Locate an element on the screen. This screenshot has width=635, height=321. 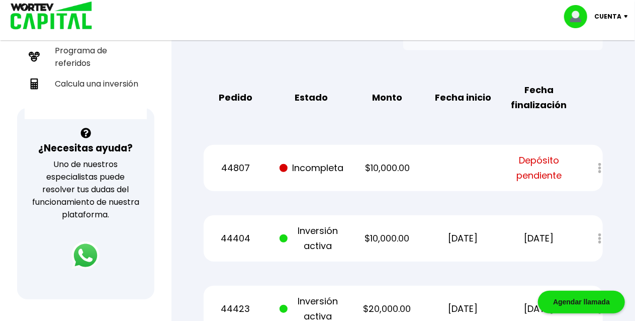
img: icon-down is located at coordinates (628, 17).